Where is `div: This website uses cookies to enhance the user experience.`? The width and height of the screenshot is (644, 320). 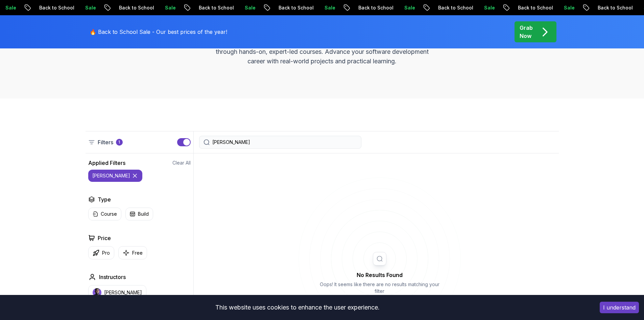
div: This website uses cookies to enhance the user experience. is located at coordinates (297, 307).